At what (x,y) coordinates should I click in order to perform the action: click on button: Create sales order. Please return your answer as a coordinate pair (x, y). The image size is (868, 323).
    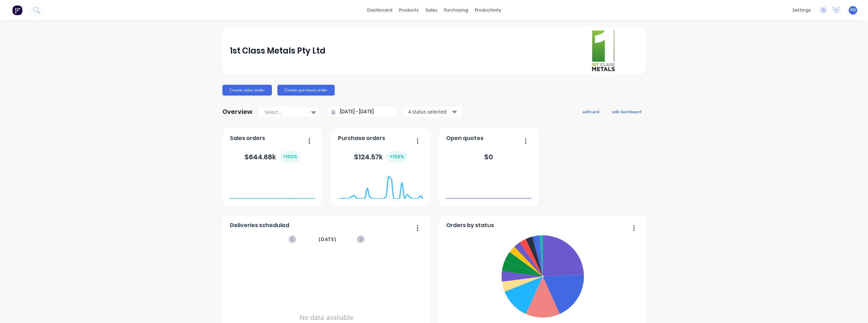
    Looking at the image, I should click on (247, 90).